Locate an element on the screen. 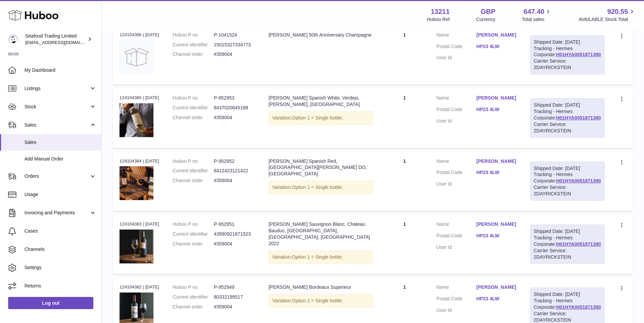 This screenshot has width=644, height=323. span: Usage is located at coordinates (61, 194).